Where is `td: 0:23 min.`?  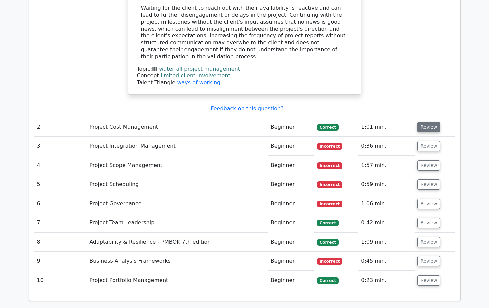
td: 0:23 min. is located at coordinates (386, 280).